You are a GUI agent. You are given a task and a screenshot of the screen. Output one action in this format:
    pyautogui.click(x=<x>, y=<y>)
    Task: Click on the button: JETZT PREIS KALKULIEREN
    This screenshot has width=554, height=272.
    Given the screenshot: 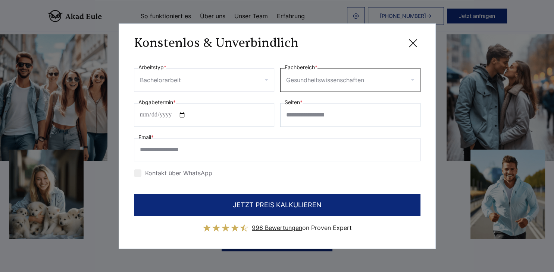 What is the action you would take?
    pyautogui.click(x=277, y=205)
    